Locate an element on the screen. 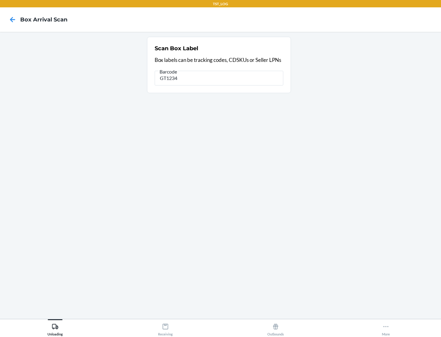 The image size is (441, 337). span: Barcode is located at coordinates (168, 72).